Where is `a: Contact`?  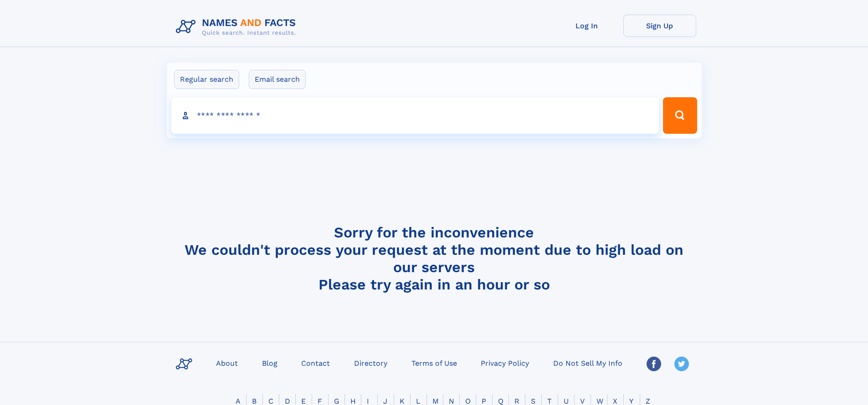
a: Contact is located at coordinates (316, 363).